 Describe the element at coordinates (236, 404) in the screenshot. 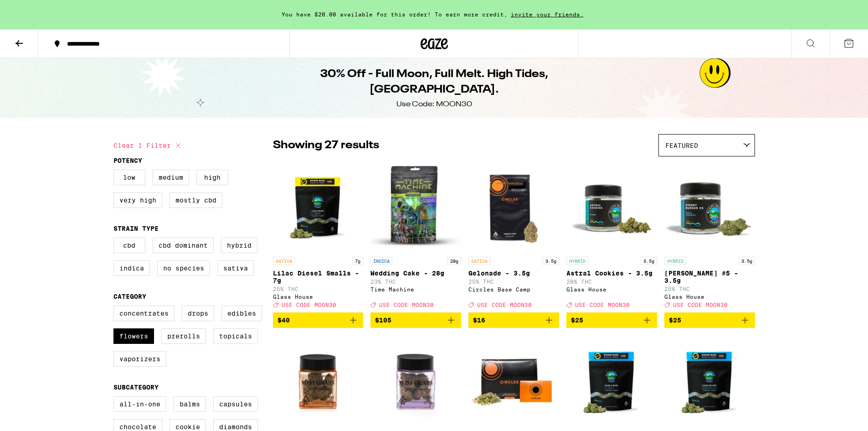

I see `label: Capsules` at that location.